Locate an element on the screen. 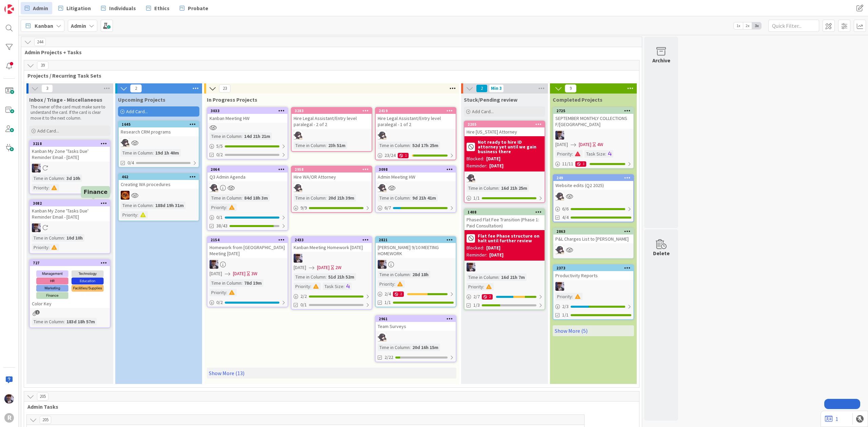  div: 2958 is located at coordinates (333, 169).